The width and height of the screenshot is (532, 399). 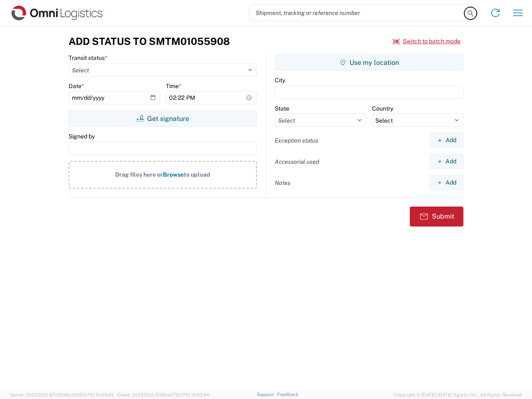 What do you see at coordinates (283, 182) in the screenshot?
I see `label: Notes` at bounding box center [283, 182].